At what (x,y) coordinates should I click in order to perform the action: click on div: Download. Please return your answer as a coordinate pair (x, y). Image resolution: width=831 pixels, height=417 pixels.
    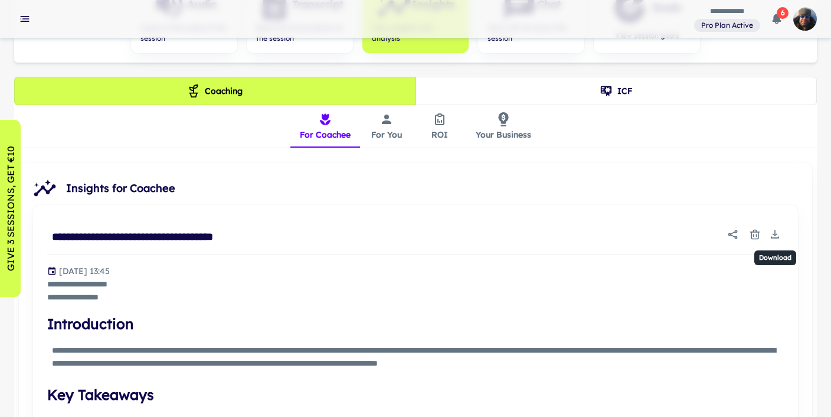
    Looking at the image, I should click on (775, 257).